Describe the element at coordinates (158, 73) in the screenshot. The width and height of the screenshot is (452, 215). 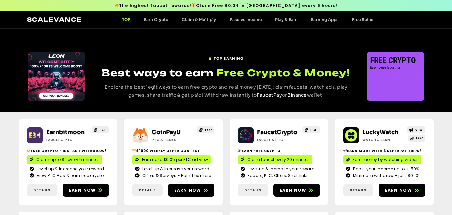
I see `span: Best ways to earn` at that location.